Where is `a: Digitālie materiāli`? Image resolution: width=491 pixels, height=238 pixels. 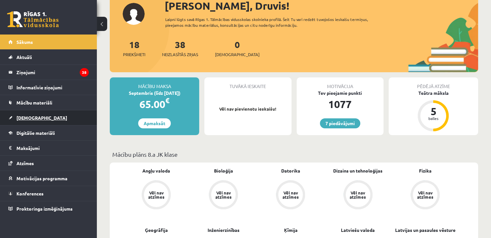
a: Digitālie materiāli is located at coordinates (48, 133).